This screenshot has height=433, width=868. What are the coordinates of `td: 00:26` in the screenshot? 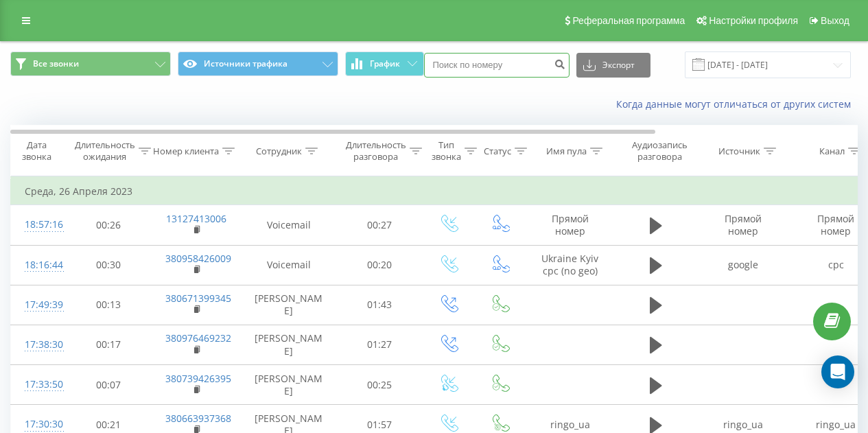 It's located at (108, 225).